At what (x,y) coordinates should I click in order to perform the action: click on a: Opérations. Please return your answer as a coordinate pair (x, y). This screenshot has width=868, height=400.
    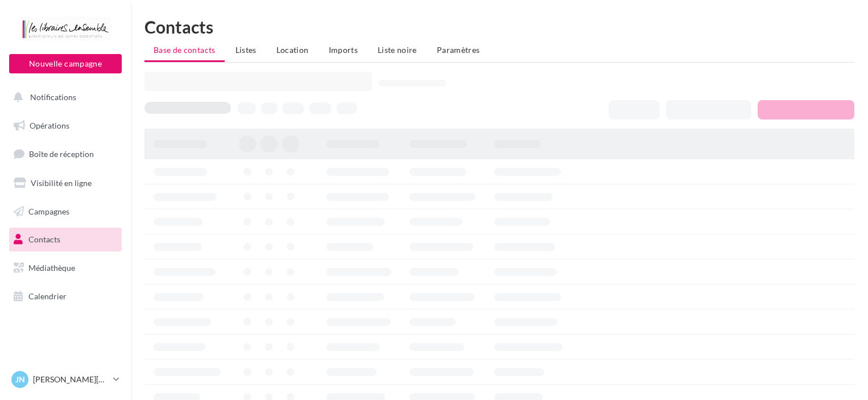
    Looking at the image, I should click on (65, 126).